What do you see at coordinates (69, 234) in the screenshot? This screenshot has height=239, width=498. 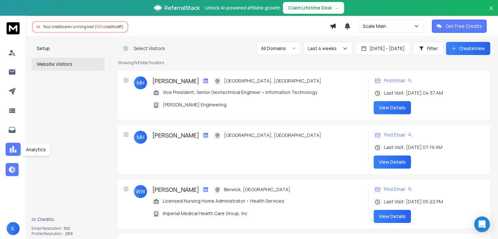 I see `span: 289` at bounding box center [69, 234].